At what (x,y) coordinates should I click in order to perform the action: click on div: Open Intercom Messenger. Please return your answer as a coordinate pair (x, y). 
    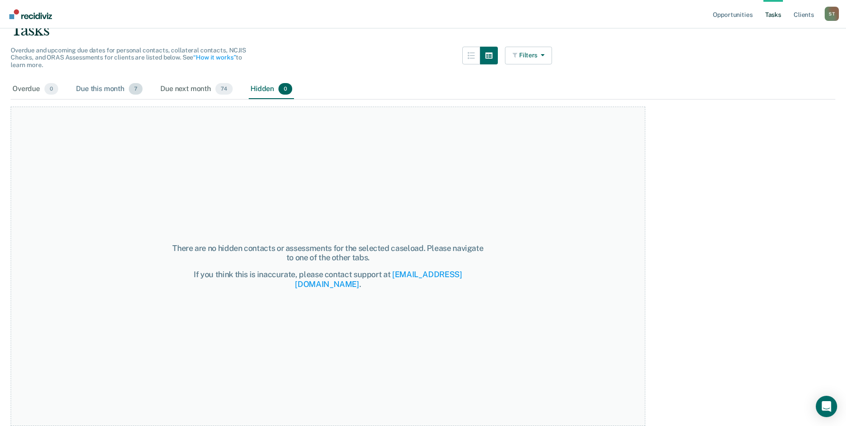
    Looking at the image, I should click on (827, 407).